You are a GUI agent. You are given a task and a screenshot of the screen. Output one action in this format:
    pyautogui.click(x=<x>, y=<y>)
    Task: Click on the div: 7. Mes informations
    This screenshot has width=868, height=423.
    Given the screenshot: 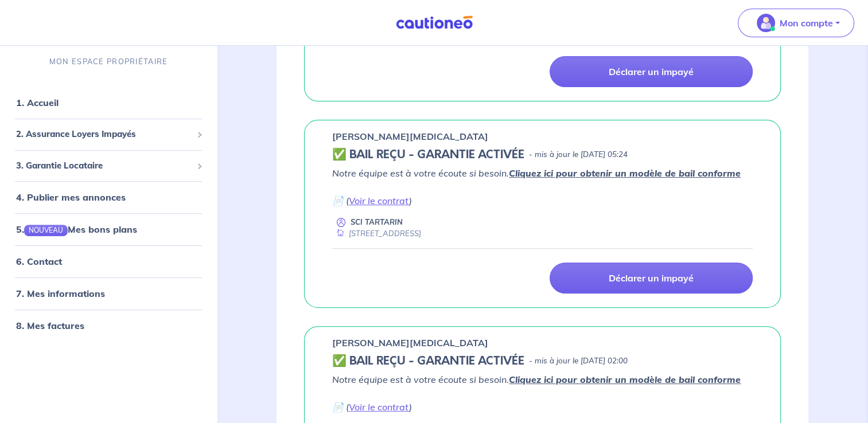 What is the action you would take?
    pyautogui.click(x=108, y=293)
    